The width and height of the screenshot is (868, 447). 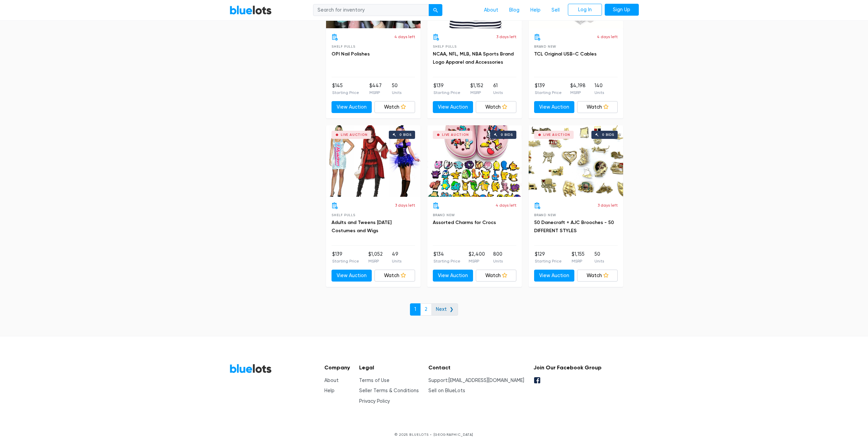 I want to click on a: OPI Nail Polishes, so click(x=351, y=54).